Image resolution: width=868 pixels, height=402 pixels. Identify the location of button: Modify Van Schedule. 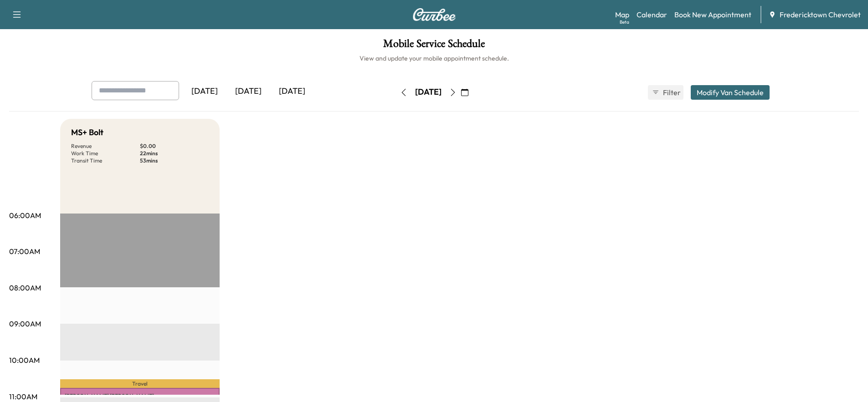
(729, 92).